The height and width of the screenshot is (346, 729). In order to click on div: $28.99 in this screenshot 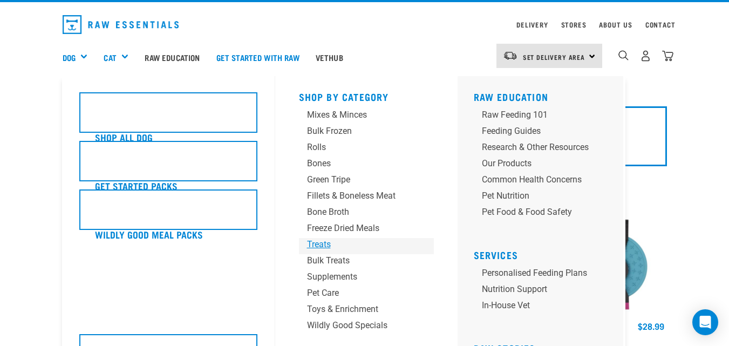, I will do `click(651, 326)`.